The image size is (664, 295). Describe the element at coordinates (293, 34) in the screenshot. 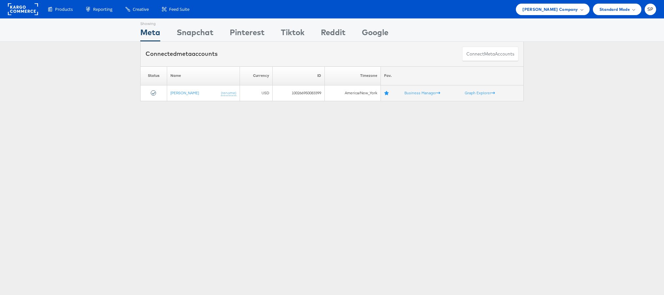

I see `div: Tiktok` at that location.